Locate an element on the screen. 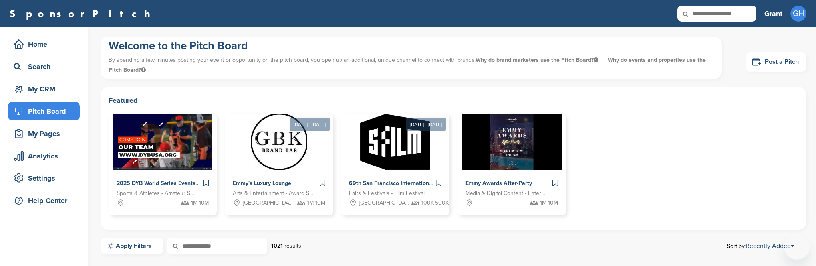 The image size is (816, 266). span: 69th San Francisco International Film Festival is located at coordinates (409, 183).